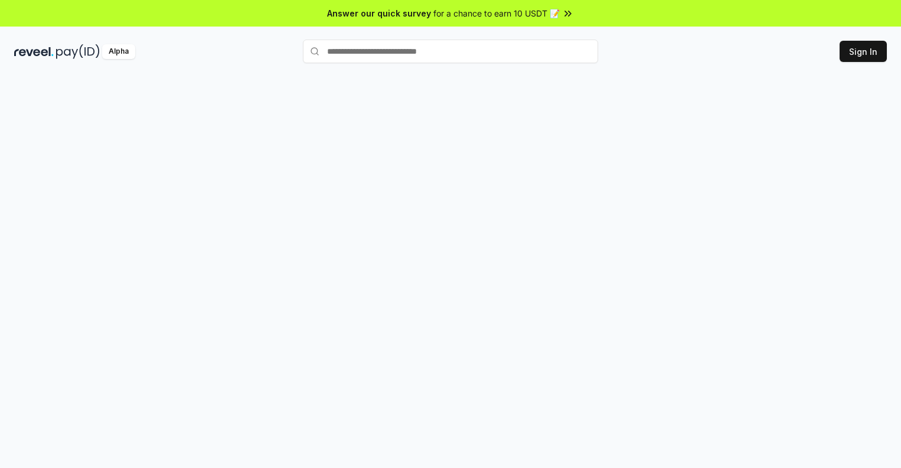  I want to click on img: pay_id, so click(78, 51).